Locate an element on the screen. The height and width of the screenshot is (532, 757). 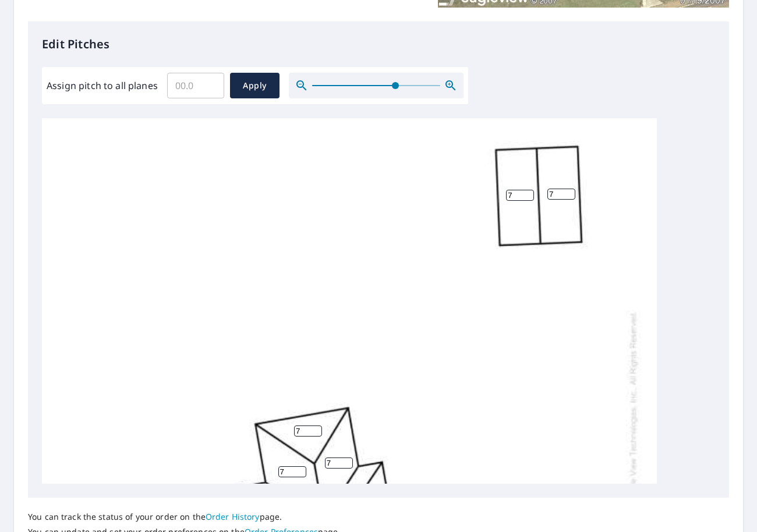
p: You can track the status of your order on the page. is located at coordinates (184, 517).